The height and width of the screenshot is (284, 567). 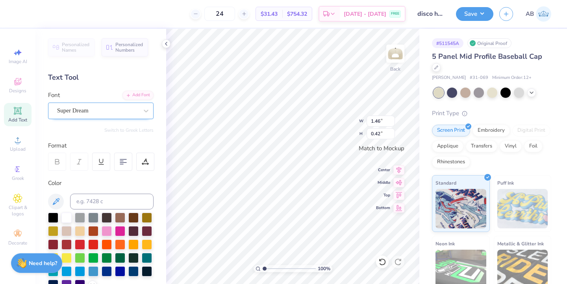 What do you see at coordinates (18, 210) in the screenshot?
I see `span: Clipart & logos` at bounding box center [18, 210].